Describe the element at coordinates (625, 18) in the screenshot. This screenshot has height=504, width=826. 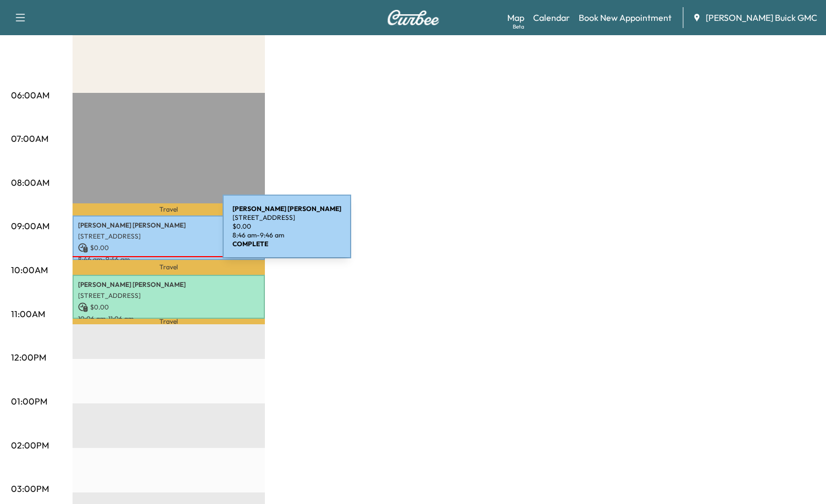
I see `a: Book New Appointment` at that location.